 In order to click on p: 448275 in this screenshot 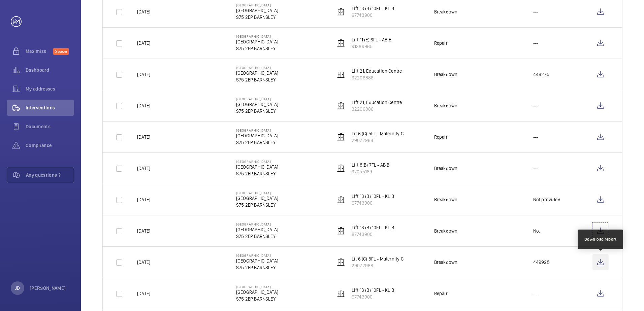, I will do `click(541, 74)`.